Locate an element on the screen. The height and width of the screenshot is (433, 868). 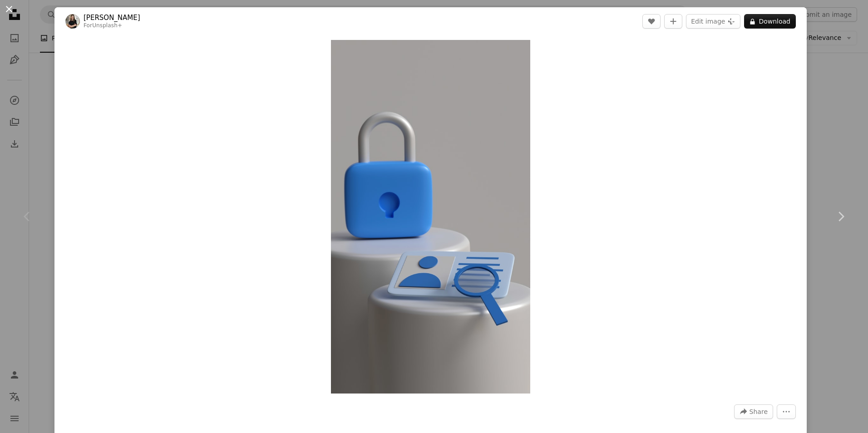
span: Share is located at coordinates (759, 412).